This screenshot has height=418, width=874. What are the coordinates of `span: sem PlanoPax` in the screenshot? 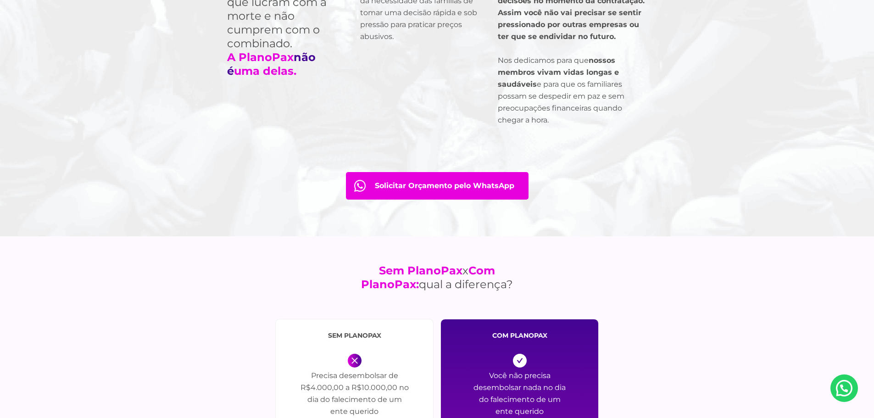 It's located at (355, 335).